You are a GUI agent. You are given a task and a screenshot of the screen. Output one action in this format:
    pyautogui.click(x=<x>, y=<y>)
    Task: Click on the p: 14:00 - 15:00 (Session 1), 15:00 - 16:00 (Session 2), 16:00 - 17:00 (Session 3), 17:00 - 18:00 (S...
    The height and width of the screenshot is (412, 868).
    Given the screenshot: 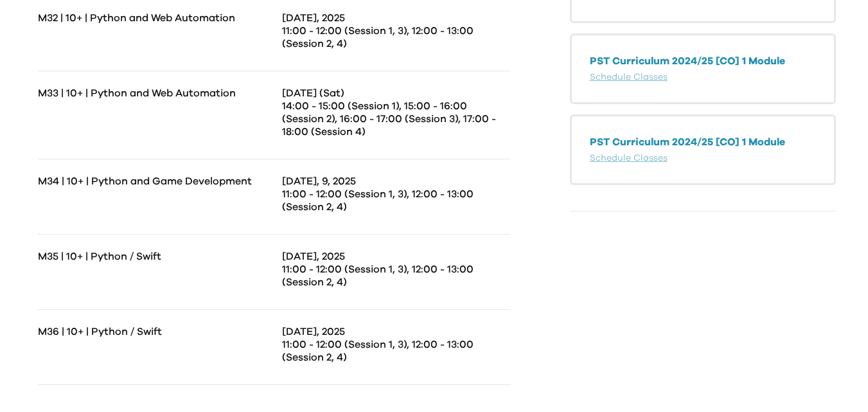 What is the action you would take?
    pyautogui.click(x=397, y=119)
    